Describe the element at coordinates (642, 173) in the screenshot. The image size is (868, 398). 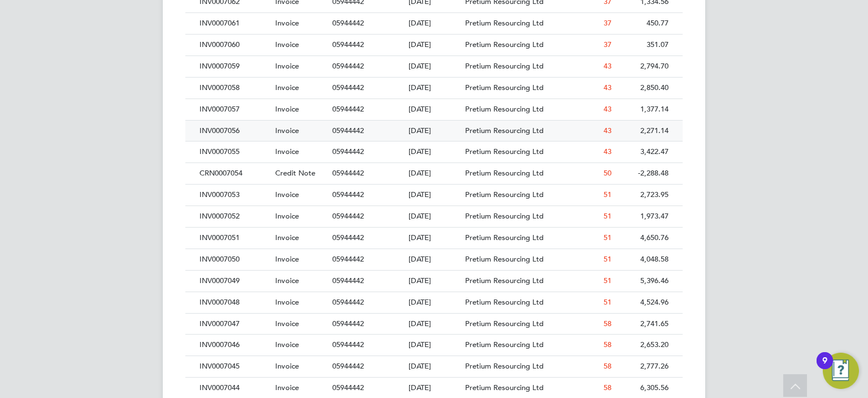
I see `div: -2,288.48` at that location.